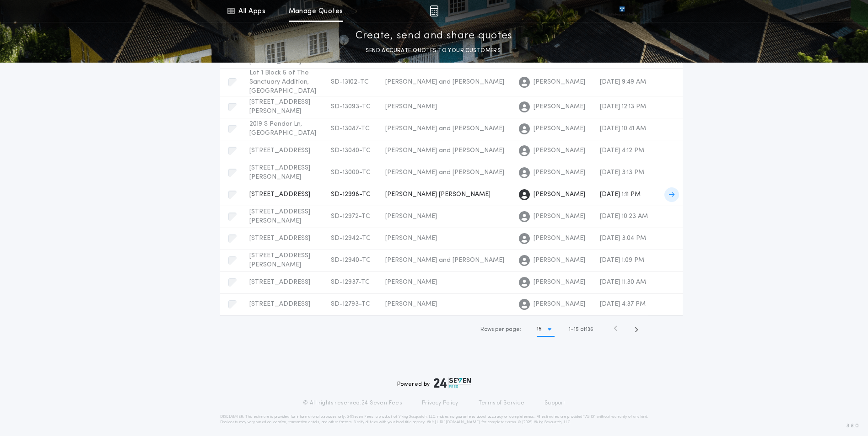  Describe the element at coordinates (351, 260) in the screenshot. I see `span: SD-12940-TC` at that location.